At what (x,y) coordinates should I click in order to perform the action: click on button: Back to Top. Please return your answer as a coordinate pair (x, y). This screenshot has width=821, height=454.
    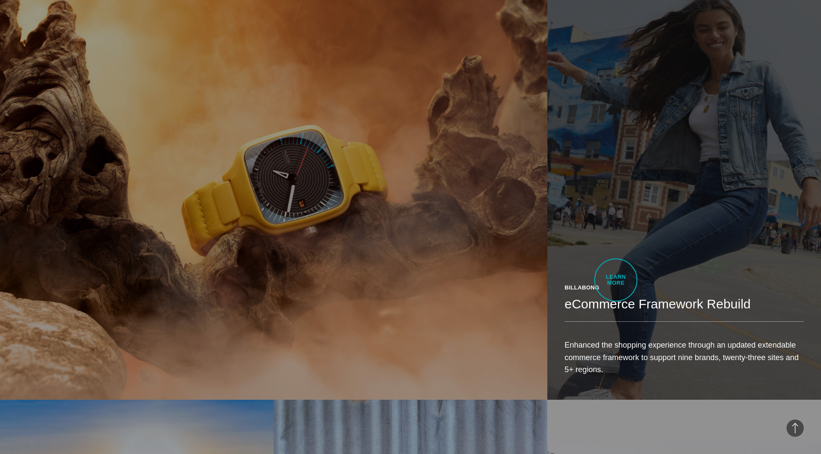
    Looking at the image, I should click on (795, 428).